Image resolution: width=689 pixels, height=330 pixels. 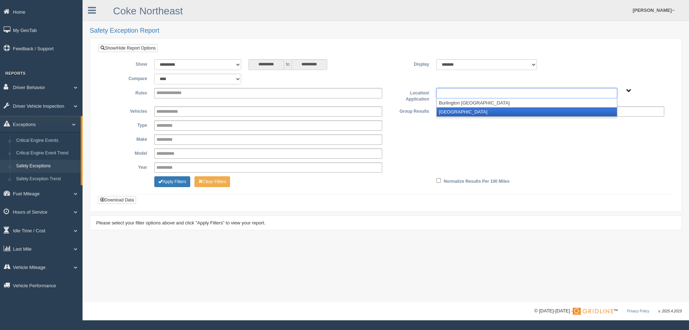 What do you see at coordinates (127, 167) in the screenshot?
I see `label: Year` at bounding box center [127, 167].